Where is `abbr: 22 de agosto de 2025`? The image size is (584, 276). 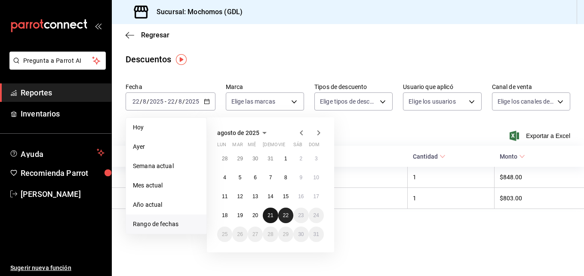 abbr: 22 de agosto de 2025 is located at coordinates (286, 216).